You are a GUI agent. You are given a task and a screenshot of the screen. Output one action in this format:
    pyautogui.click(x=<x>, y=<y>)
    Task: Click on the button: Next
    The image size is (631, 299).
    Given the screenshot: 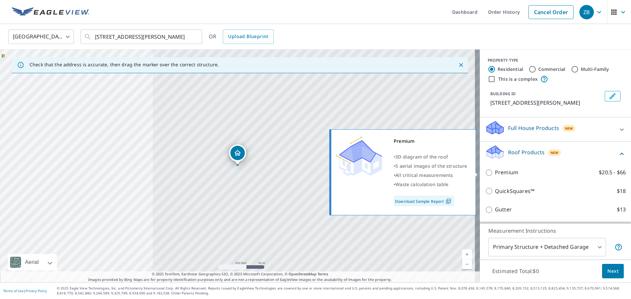 What is the action you would take?
    pyautogui.click(x=613, y=271)
    